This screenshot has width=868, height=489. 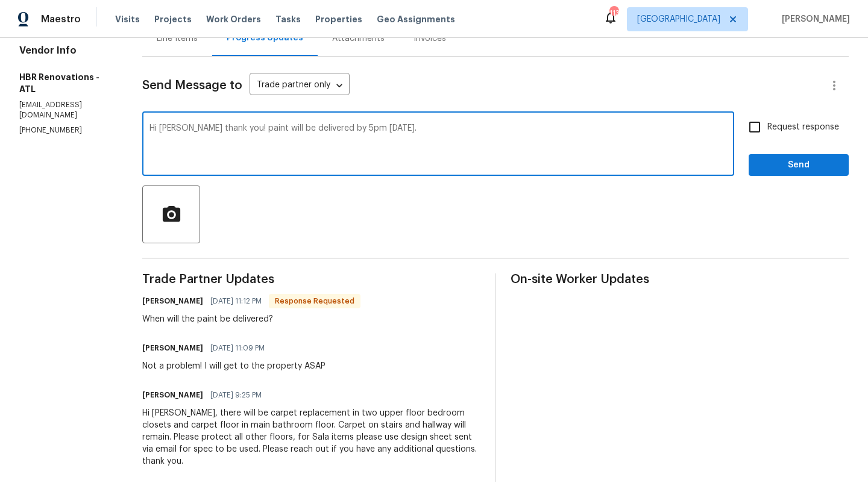 I want to click on h5: HBR Renovations - ATL, so click(x=66, y=83).